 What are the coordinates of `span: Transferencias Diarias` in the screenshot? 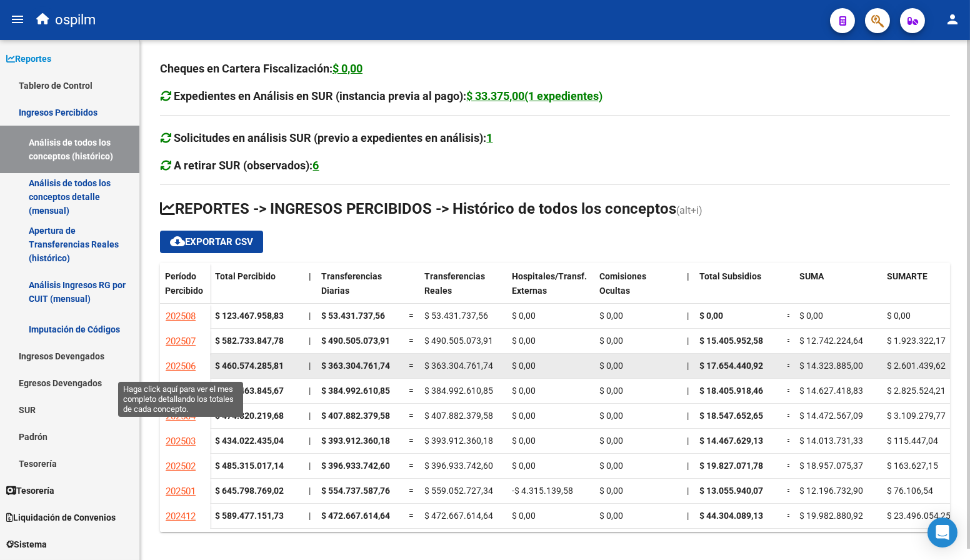 It's located at (351, 283).